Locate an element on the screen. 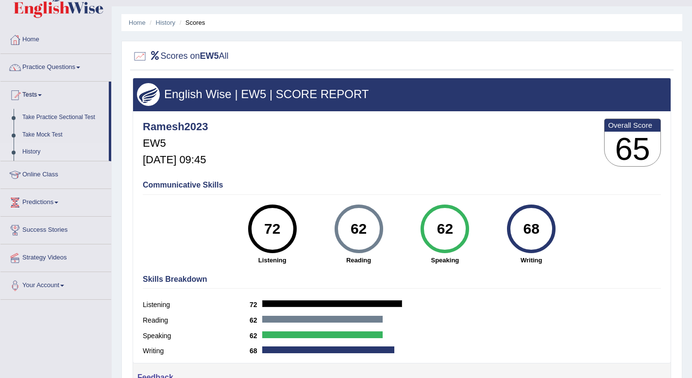 The height and width of the screenshot is (378, 692). h4: Skills Breakdown is located at coordinates (402, 279).